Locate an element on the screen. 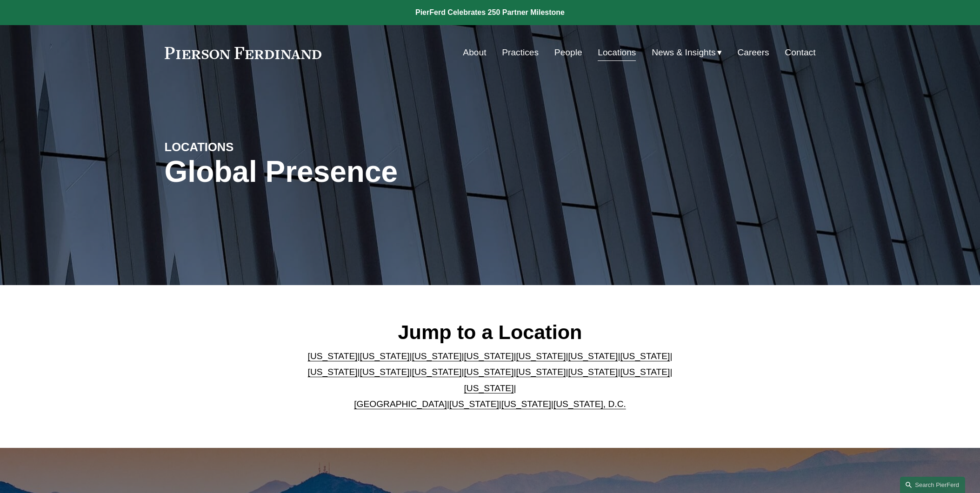  a: Practices is located at coordinates (520, 53).